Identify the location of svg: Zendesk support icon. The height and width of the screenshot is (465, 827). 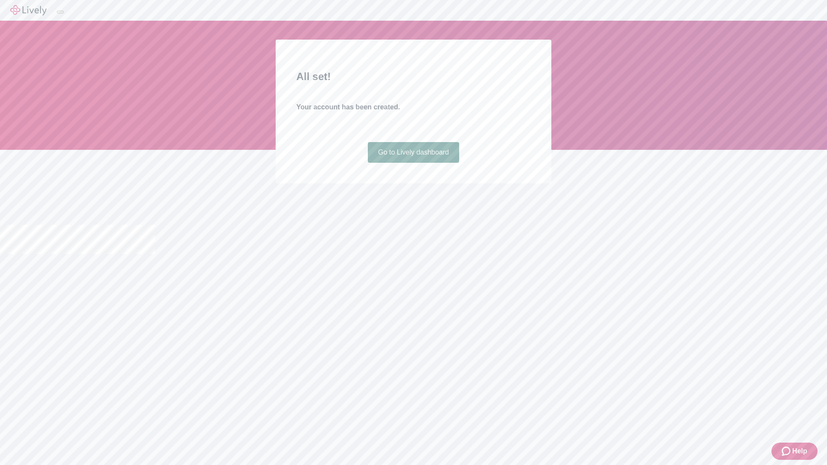
(787, 451).